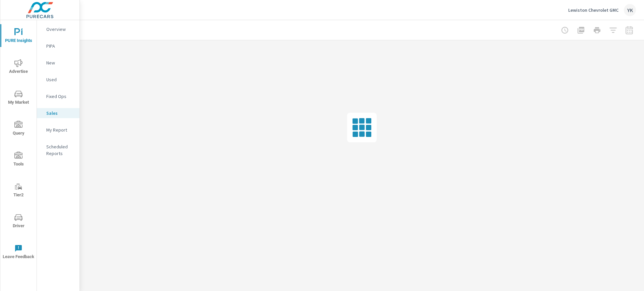 The height and width of the screenshot is (291, 644). Describe the element at coordinates (60, 113) in the screenshot. I see `p: Sales` at that location.